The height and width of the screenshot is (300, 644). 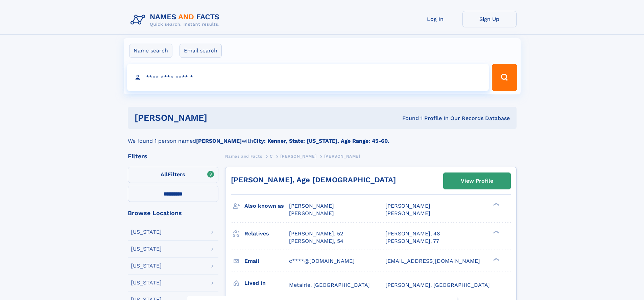 I want to click on a: Names and Facts, so click(x=244, y=156).